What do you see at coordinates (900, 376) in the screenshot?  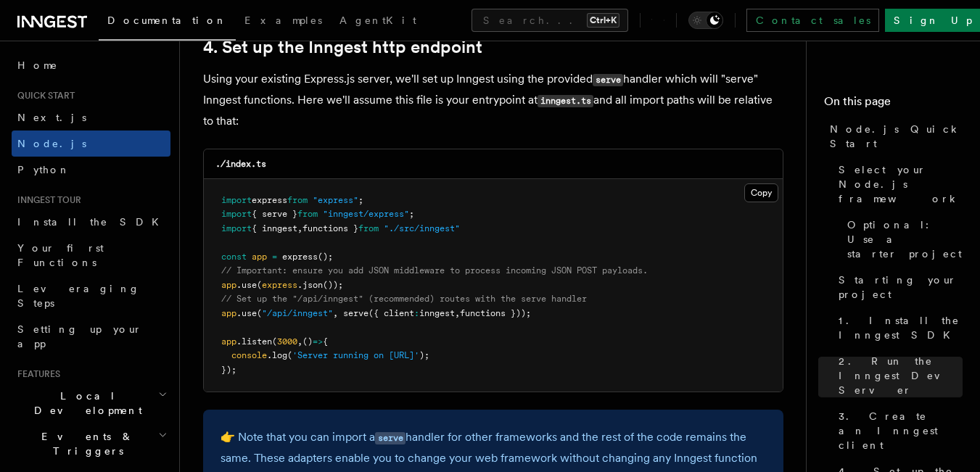 I see `span: 2. Run the Inngest Dev Server` at bounding box center [900, 376].